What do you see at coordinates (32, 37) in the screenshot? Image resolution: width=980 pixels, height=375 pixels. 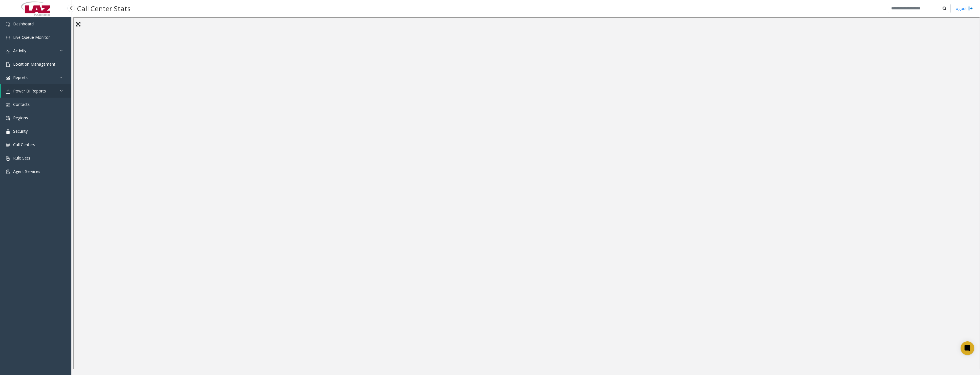 I see `span: Live Queue Monitor` at bounding box center [32, 37].